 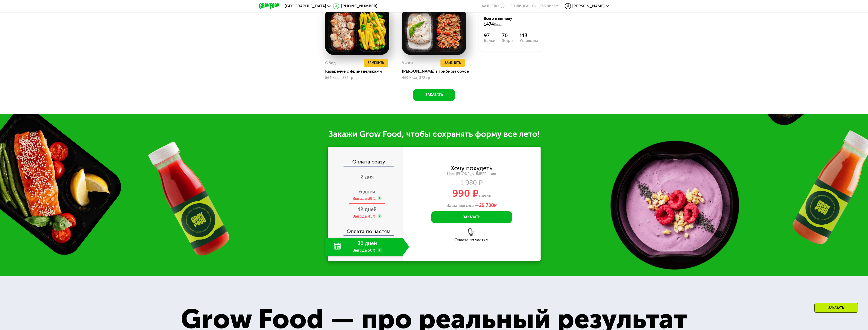 What do you see at coordinates (471, 232) in the screenshot?
I see `img: l6xcnZfty9opOoJh.png` at bounding box center [471, 232].